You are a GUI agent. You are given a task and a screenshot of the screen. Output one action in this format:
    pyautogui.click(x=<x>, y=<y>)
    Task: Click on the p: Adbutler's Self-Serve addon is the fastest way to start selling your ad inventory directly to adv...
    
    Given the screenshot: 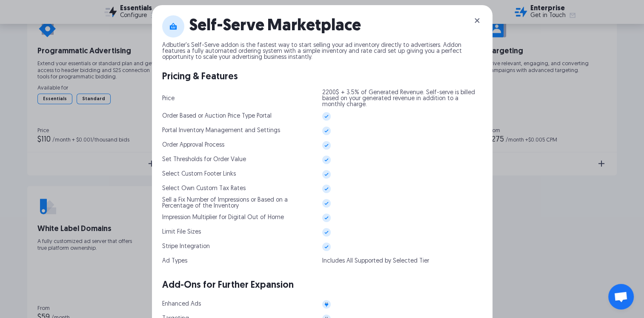 What is the action you would take?
    pyautogui.click(x=322, y=52)
    